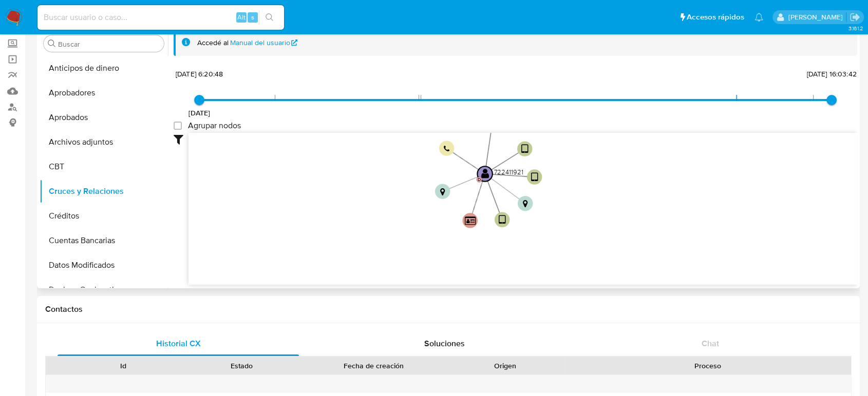  What do you see at coordinates (269, 17) in the screenshot?
I see `button: search-icon` at bounding box center [269, 17].